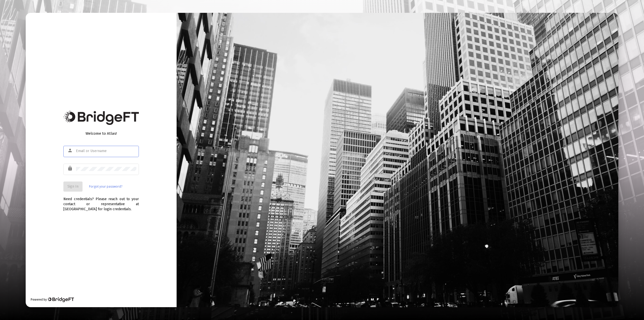 The image size is (644, 320). I want to click on div: Welcome to Atlas!, so click(101, 133).